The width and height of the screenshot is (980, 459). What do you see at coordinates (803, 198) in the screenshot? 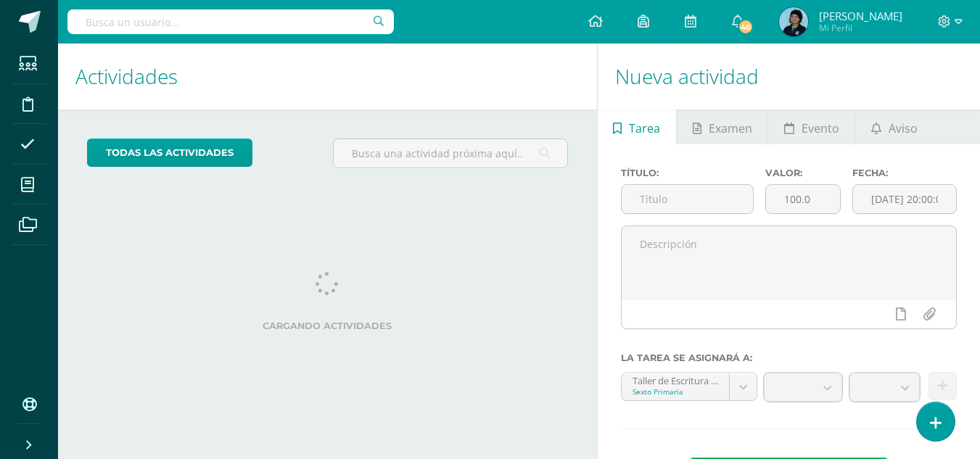
I see `input: Puntos máximos` at bounding box center [803, 198].